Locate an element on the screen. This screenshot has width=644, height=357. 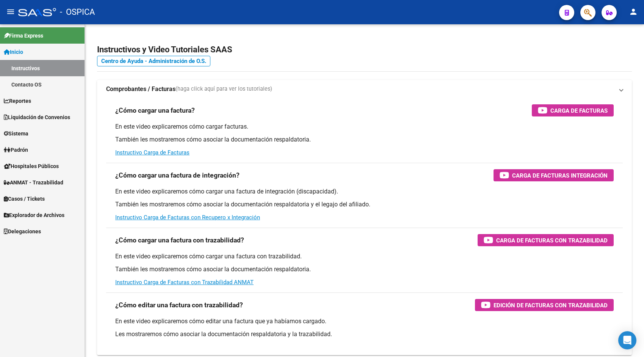
p: En este video explicaremos cómo cargar facturas. is located at coordinates (364, 127).